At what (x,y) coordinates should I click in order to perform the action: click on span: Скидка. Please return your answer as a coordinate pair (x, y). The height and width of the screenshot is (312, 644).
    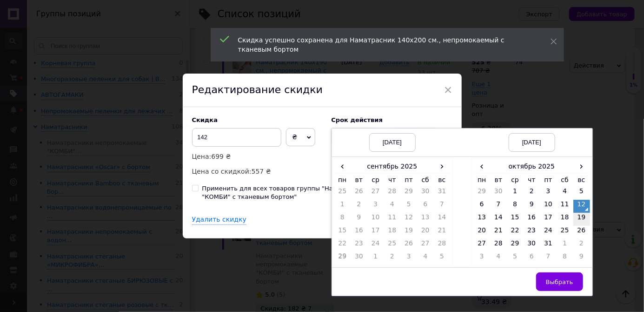
    Looking at the image, I should click on (205, 119).